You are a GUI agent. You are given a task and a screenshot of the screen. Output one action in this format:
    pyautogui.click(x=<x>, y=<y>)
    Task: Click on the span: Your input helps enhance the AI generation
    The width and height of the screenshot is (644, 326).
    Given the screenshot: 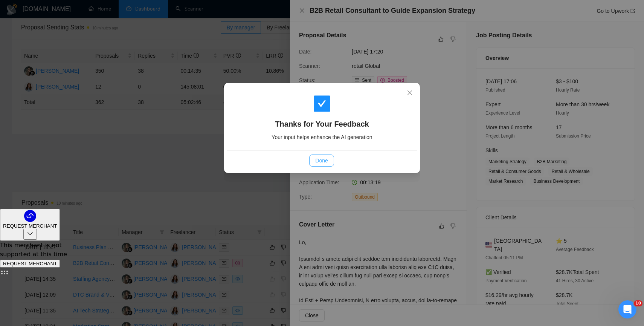 What is the action you would take?
    pyautogui.click(x=321, y=137)
    